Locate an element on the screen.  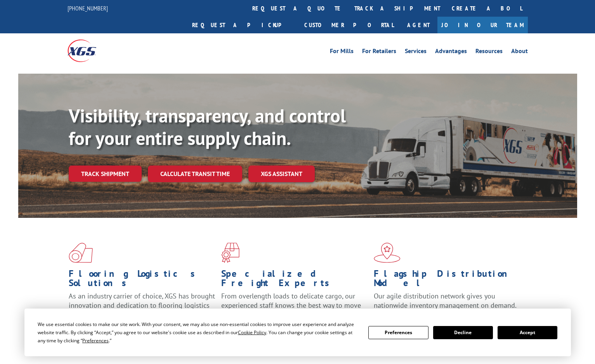
img: xgs-icon-focused-on-flooring-red is located at coordinates (230, 253).